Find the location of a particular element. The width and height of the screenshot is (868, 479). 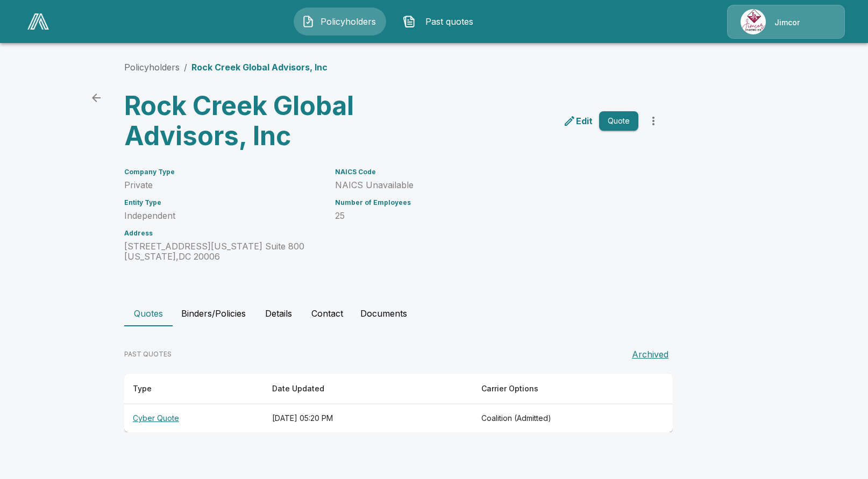

h6: Company Type is located at coordinates (223, 172).